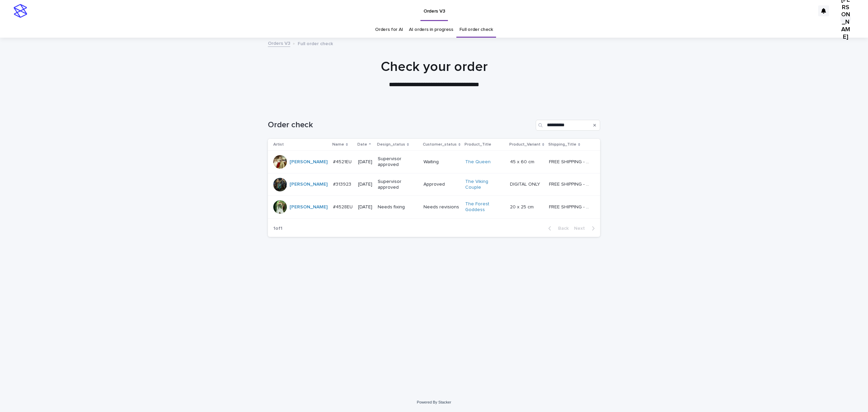 The height and width of the screenshot is (412, 868). What do you see at coordinates (344, 206) in the screenshot?
I see `p: #4528EU` at bounding box center [344, 206].